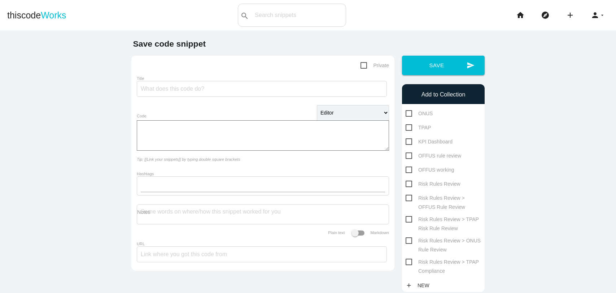 The width and height of the screenshot is (616, 293). Describe the element at coordinates (375, 65) in the screenshot. I see `span: Private` at that location.